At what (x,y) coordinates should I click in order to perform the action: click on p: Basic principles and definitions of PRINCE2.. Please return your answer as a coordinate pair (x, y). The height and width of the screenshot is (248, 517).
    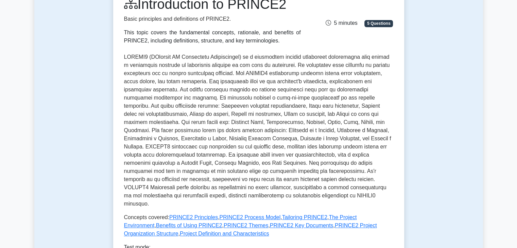
    Looking at the image, I should click on (213, 19).